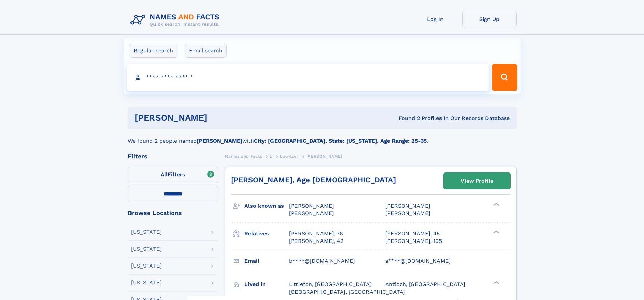 The width and height of the screenshot is (644, 300). Describe the element at coordinates (289, 156) in the screenshot. I see `a: Lowitzer` at that location.